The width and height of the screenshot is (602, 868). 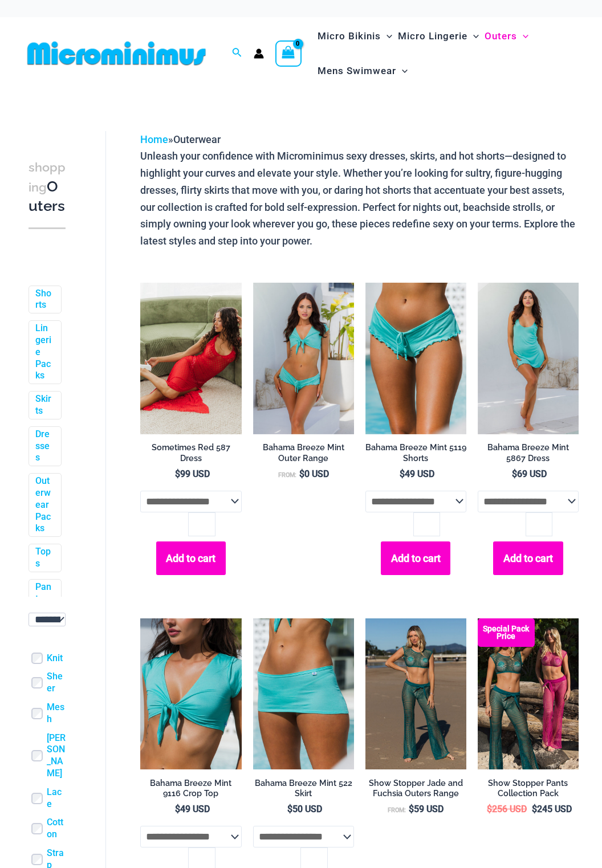 I want to click on a: Lingerie Packs, so click(x=44, y=352).